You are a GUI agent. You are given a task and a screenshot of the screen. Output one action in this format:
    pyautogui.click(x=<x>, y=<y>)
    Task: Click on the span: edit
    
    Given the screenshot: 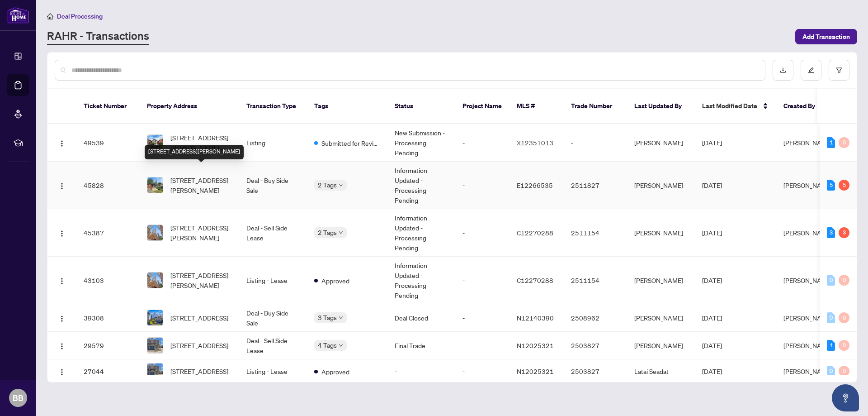 What is the action you would take?
    pyautogui.click(x=811, y=70)
    